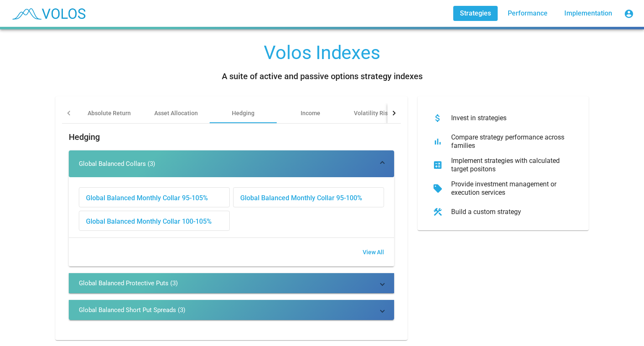 The width and height of the screenshot is (644, 346). Describe the element at coordinates (629, 14) in the screenshot. I see `mat-icon: account_circle` at that location.